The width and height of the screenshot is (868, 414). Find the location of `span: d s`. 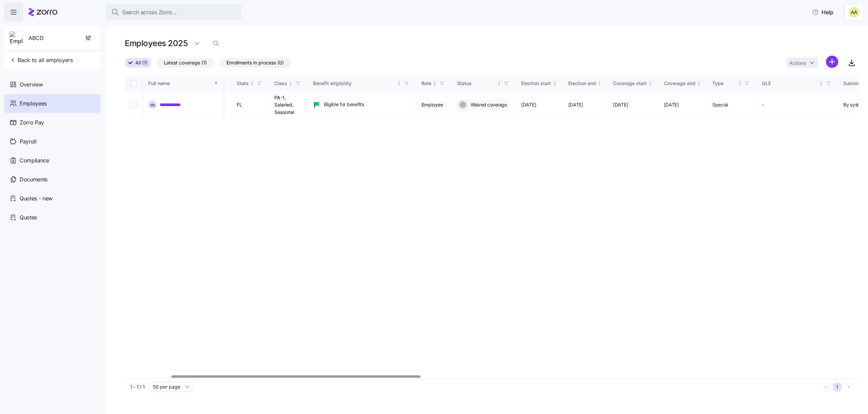

span: d s is located at coordinates (153, 105).